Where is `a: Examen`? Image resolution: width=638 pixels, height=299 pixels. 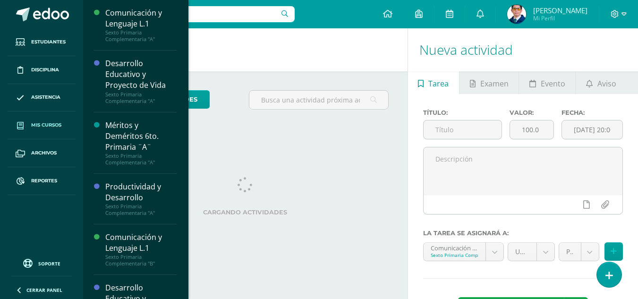
a: Examen is located at coordinates (489, 83).